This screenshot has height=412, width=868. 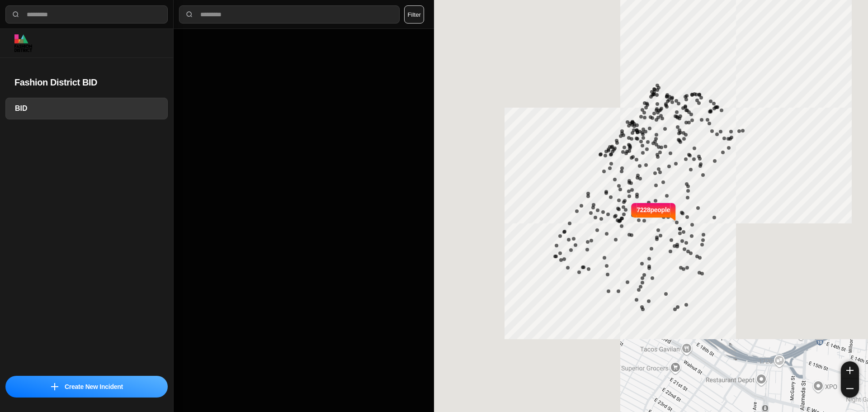 What do you see at coordinates (87, 108) in the screenshot?
I see `a: BID` at bounding box center [87, 108].